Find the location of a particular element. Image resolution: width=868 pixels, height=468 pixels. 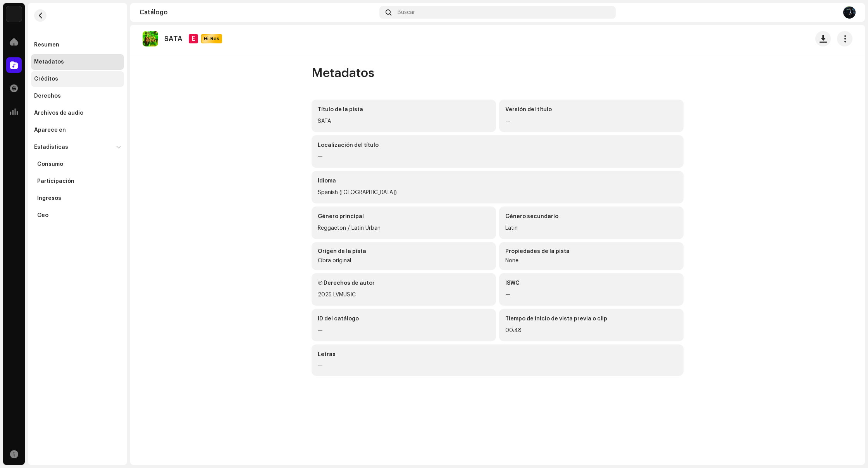

div: Ⓟ Derechos de autor is located at coordinates (404, 283).